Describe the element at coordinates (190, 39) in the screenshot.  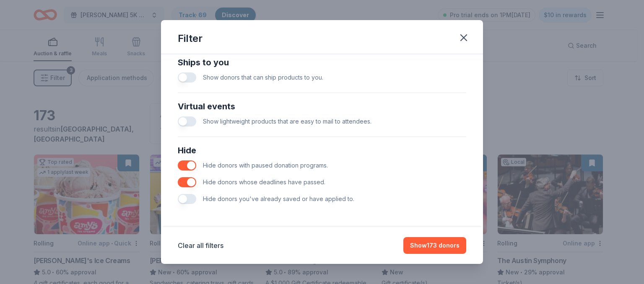
I see `div: Filter` at that location.